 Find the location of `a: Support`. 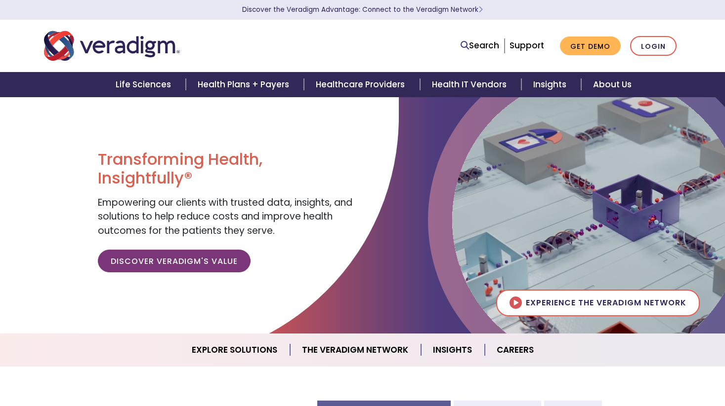

a: Support is located at coordinates (527, 45).